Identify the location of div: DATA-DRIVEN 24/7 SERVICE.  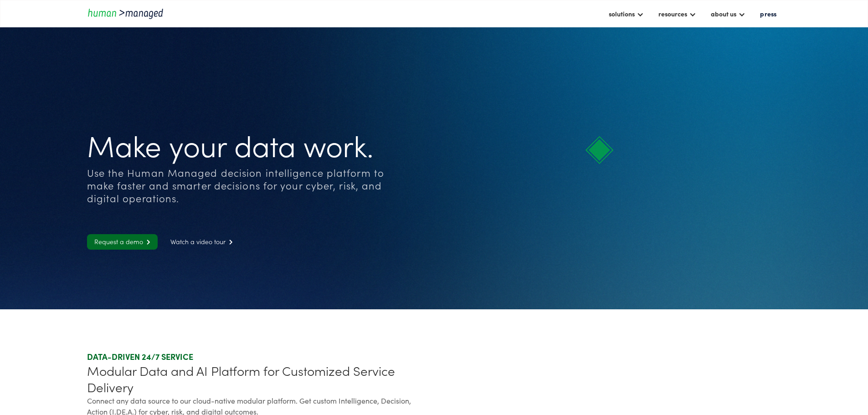
(259, 356).